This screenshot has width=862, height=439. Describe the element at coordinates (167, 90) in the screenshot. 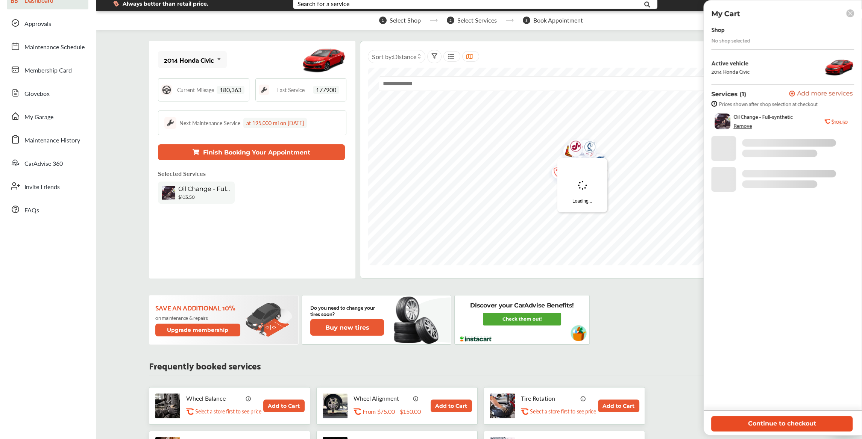

I see `img: steering_logo` at that location.